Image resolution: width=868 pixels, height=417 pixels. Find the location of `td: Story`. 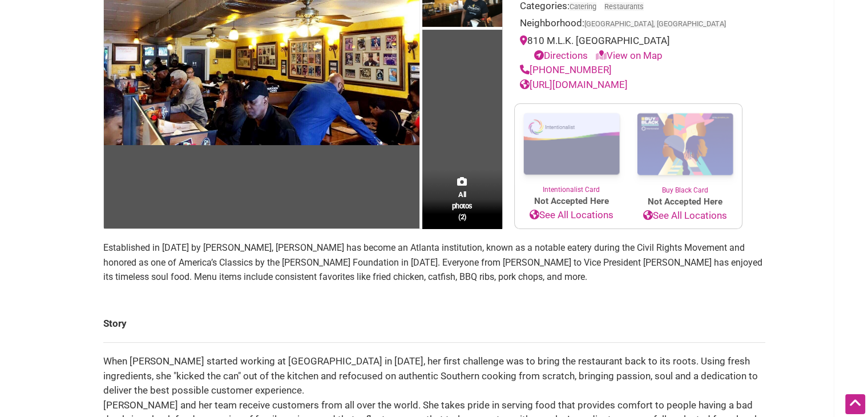

td: Story is located at coordinates (434, 324).